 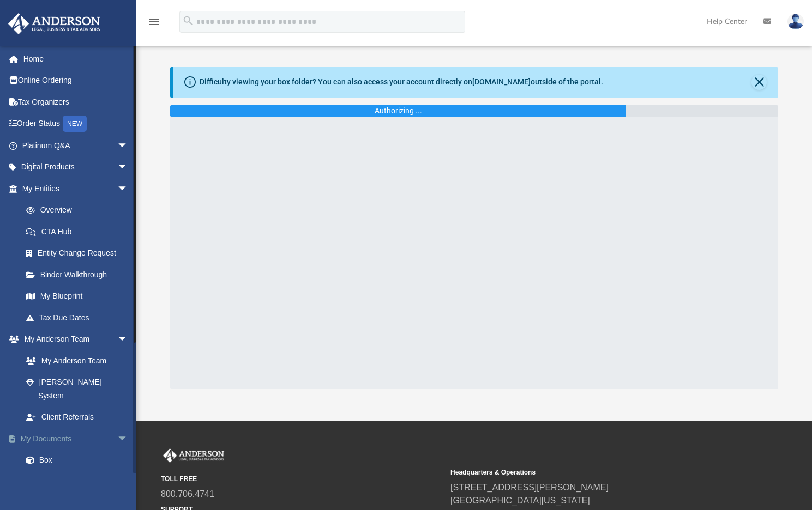 What do you see at coordinates (154, 22) in the screenshot?
I see `i: menu` at bounding box center [154, 22].